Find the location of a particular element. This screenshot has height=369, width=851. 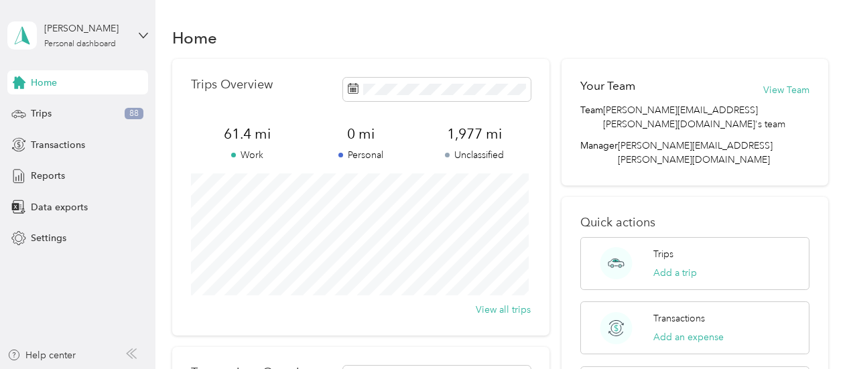

span: Transactions is located at coordinates (58, 145).